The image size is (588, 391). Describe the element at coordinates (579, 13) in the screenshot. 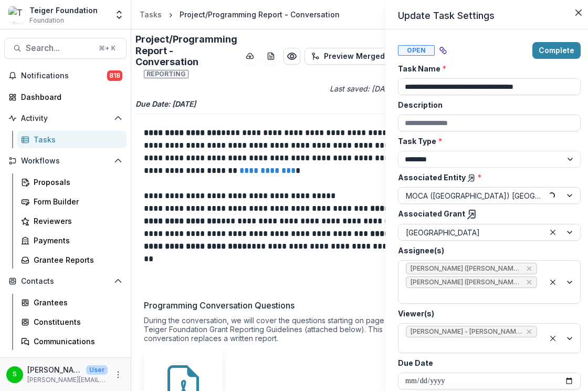

I see `button: Close` at that location.